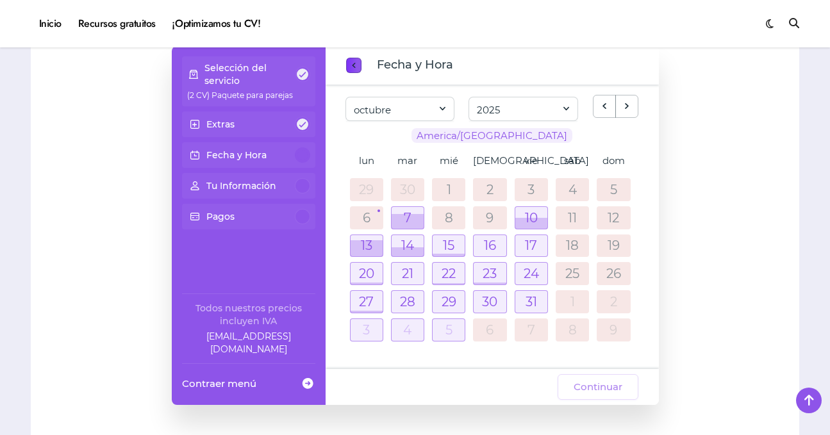 This screenshot has height=435, width=830. What do you see at coordinates (249, 315) in the screenshot?
I see `div: Todos nuestros precios incluyen IVA` at bounding box center [249, 315].